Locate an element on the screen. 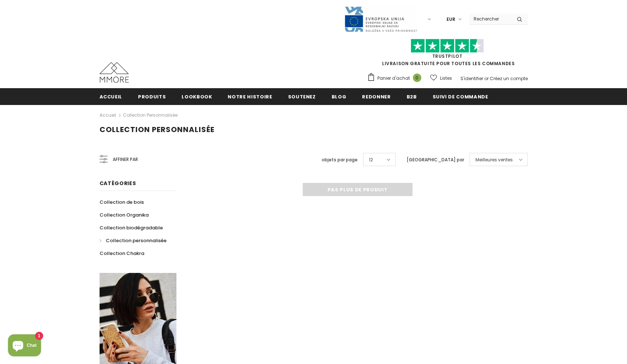 The image size is (627, 364). span: Suivi de commande is located at coordinates (460, 97).